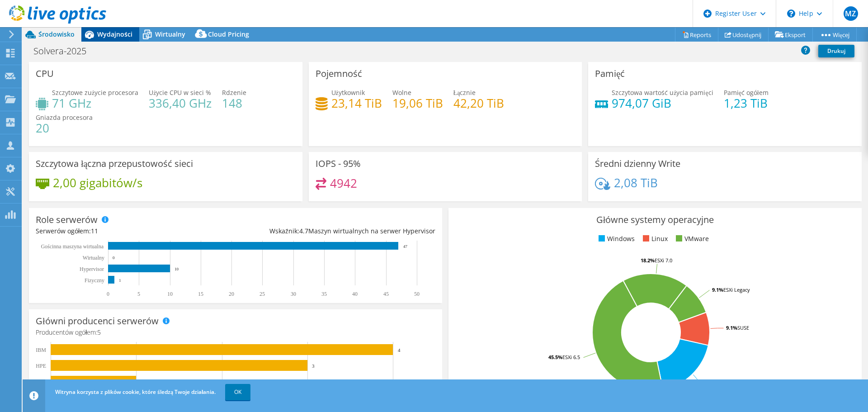  I want to click on h3: Szczytowa łączna przepustowość sieci, so click(114, 164).